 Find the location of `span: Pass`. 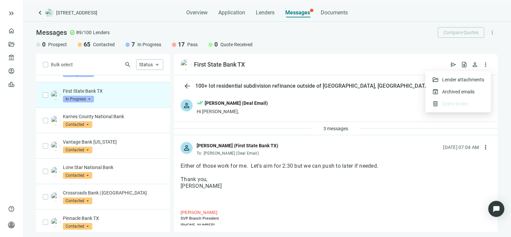

span: Pass is located at coordinates (192, 44).